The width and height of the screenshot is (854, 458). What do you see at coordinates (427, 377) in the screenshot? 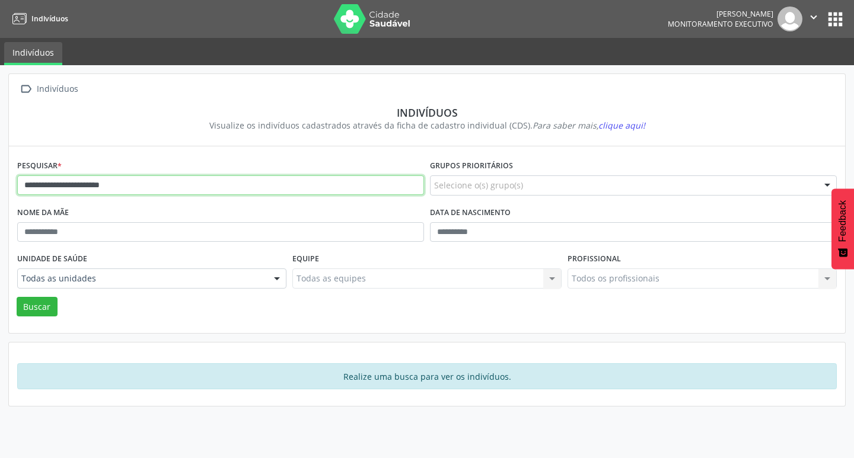
I see `div: Realize uma busca para ver os indivíduos.` at bounding box center [427, 377].